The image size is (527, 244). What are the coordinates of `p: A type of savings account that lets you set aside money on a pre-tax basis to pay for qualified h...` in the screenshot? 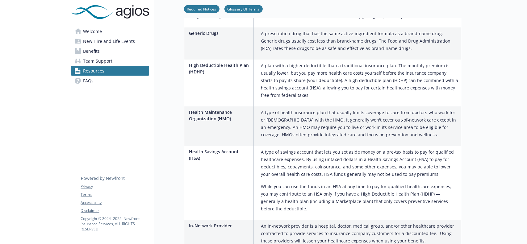 It's located at (360, 163).